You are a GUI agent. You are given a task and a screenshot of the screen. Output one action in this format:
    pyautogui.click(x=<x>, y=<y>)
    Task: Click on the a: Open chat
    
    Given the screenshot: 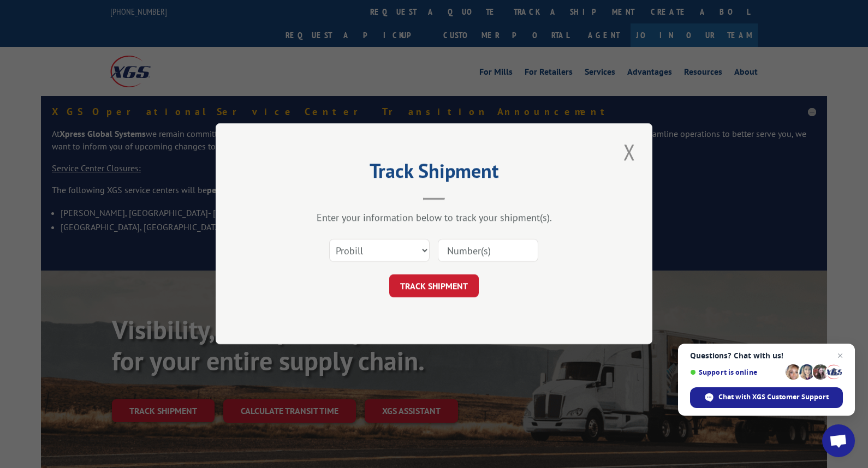 What is the action you would take?
    pyautogui.click(x=838, y=441)
    